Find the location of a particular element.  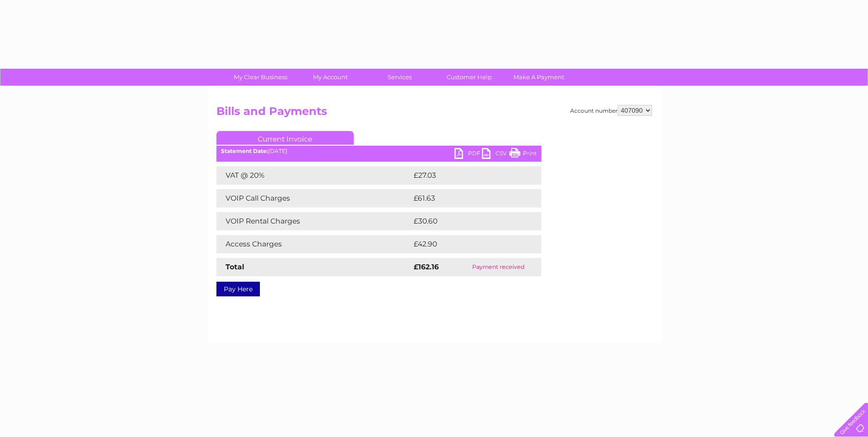

strong: £162.16 is located at coordinates (426, 266).